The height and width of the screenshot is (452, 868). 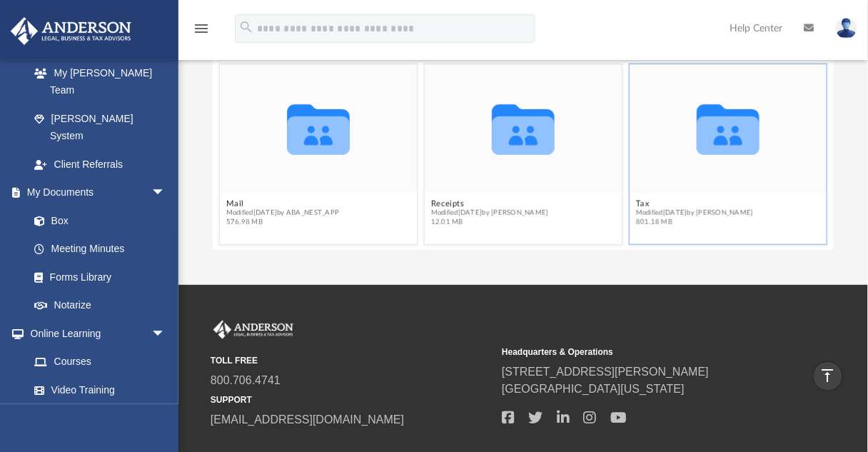 What do you see at coordinates (100, 419) in the screenshot?
I see `a: Resources` at bounding box center [100, 419].